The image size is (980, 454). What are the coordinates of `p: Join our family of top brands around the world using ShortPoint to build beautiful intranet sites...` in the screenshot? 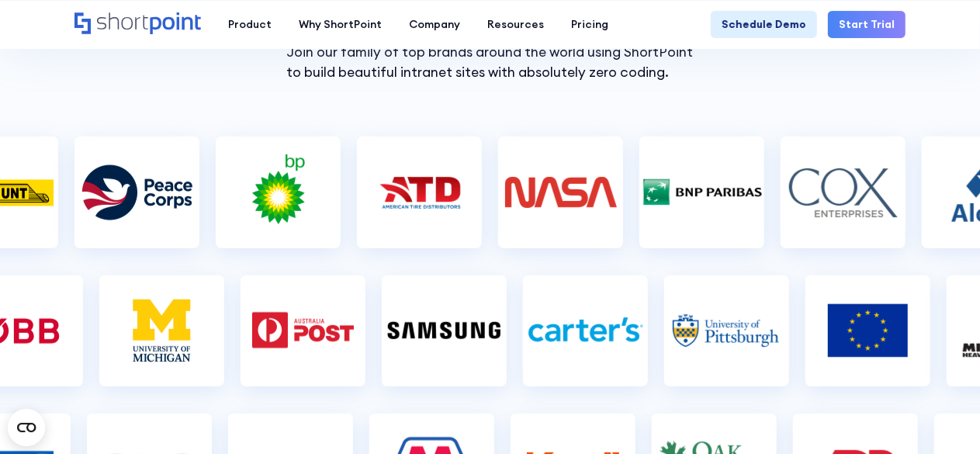 It's located at (489, 62).